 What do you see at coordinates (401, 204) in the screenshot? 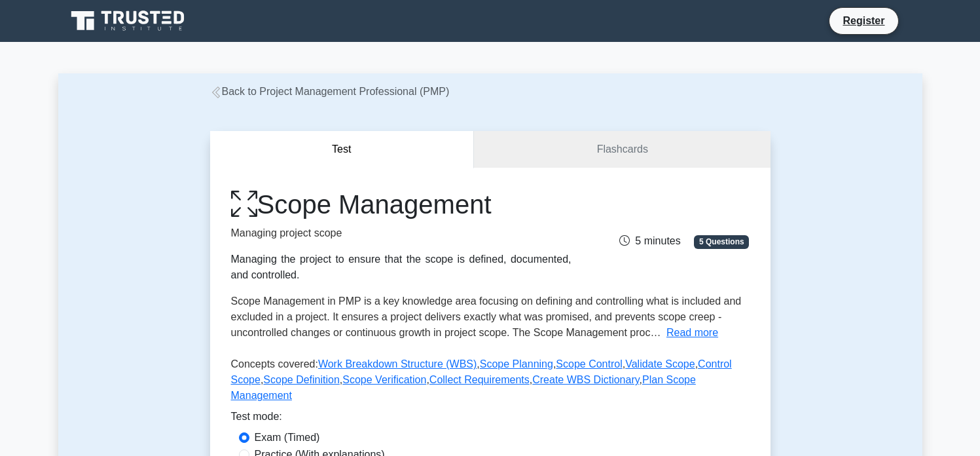
I see `h1: Scope Management` at bounding box center [401, 204].